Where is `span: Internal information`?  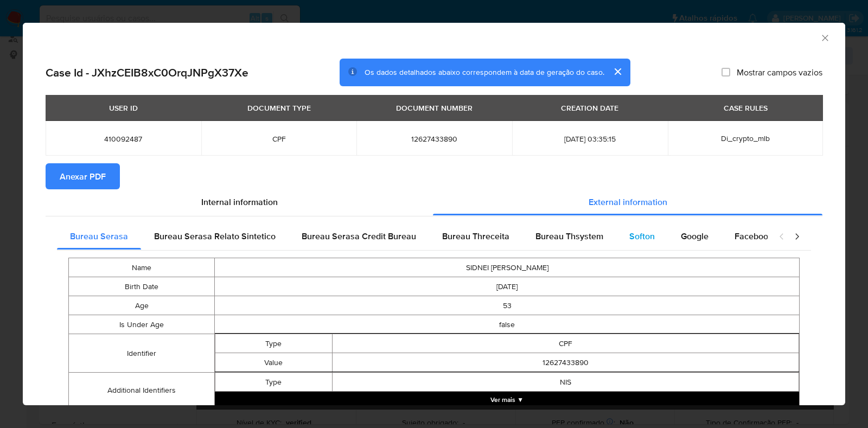 span: Internal information is located at coordinates (239, 202).